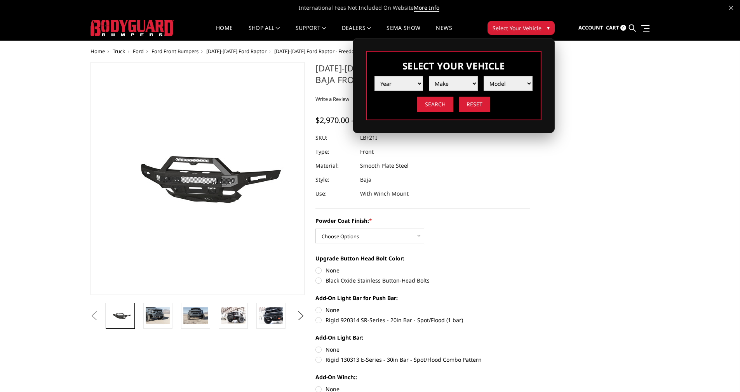 The width and height of the screenshot is (740, 392). What do you see at coordinates (443, 33) in the screenshot?
I see `a: News` at bounding box center [443, 33].